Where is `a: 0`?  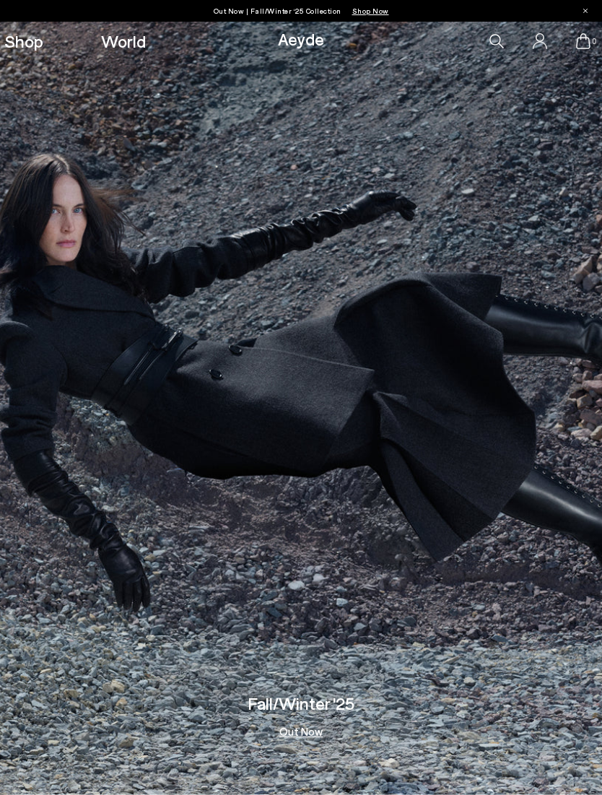
a: 0 is located at coordinates (583, 41).